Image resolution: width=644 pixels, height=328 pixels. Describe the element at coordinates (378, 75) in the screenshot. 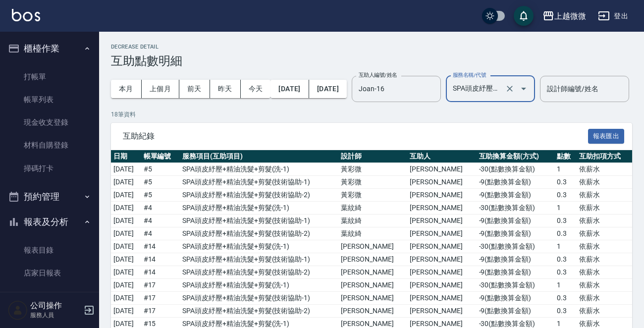

I see `label: 互助人編號/姓名` at that location.